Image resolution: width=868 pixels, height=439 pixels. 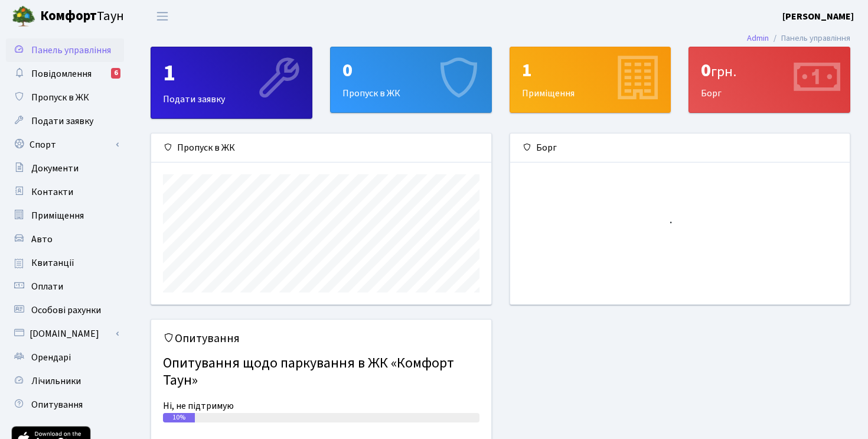 What do you see at coordinates (321, 339) in the screenshot?
I see `h5: Опитування` at bounding box center [321, 339].